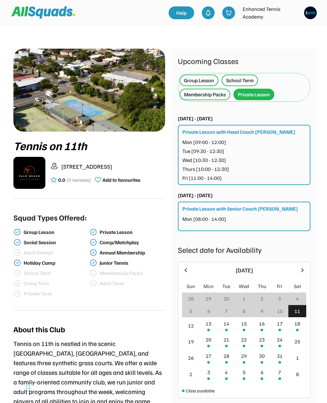 The width and height of the screenshot is (327, 403). What do you see at coordinates (227, 323) in the screenshot?
I see `div: 14` at bounding box center [227, 323].